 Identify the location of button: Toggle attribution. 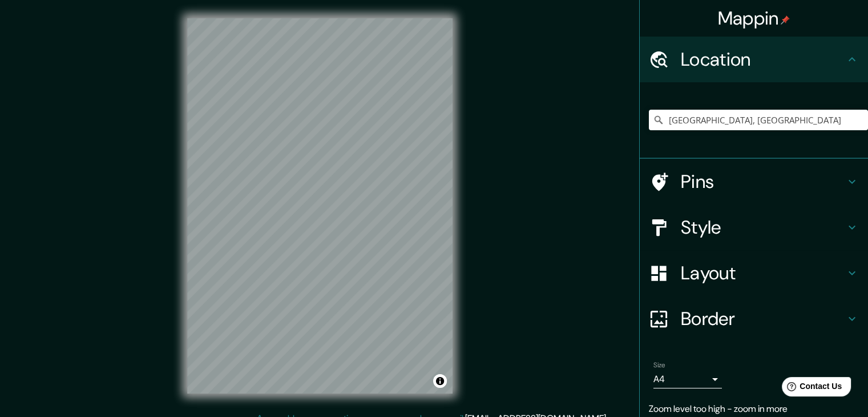
(440, 381).